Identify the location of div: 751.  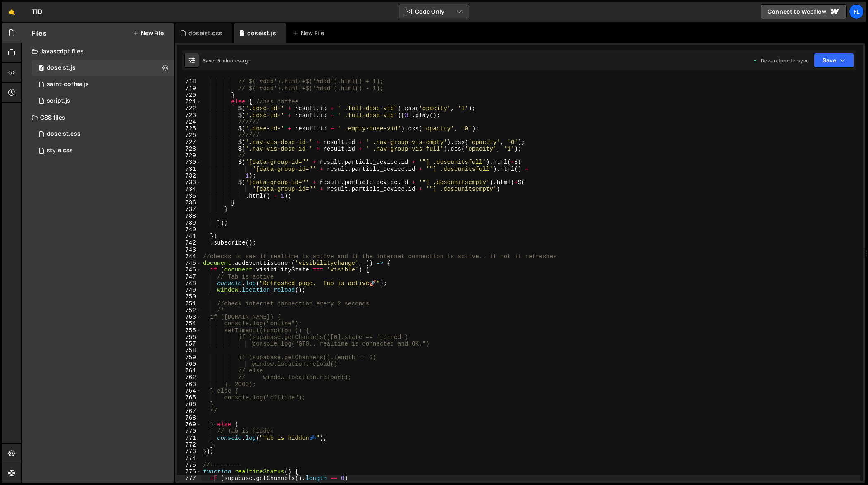
(189, 304).